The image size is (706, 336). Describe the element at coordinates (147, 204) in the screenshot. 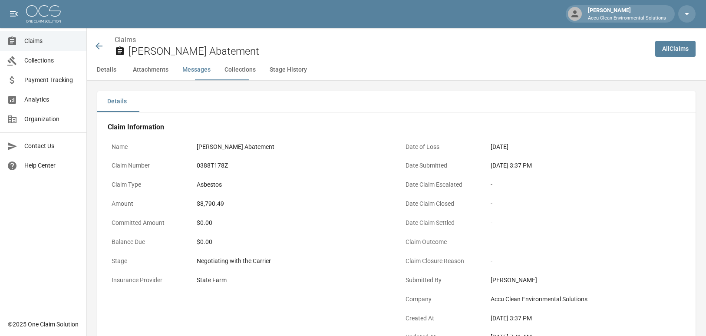

I see `p: Amount` at that location.